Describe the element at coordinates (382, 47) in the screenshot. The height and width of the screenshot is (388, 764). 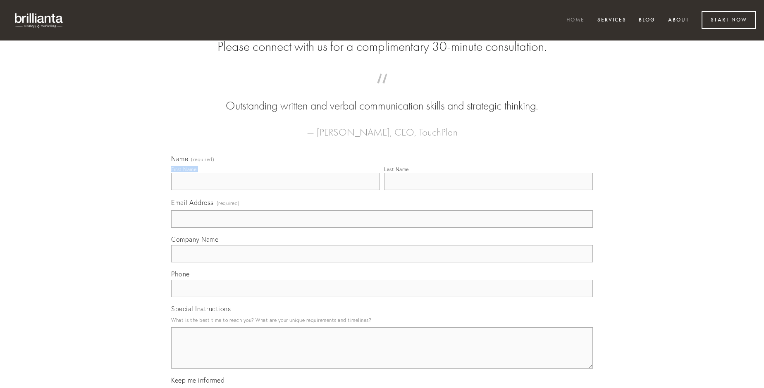
I see `h2: Please connect with us for a complimentary 30-minute consultation.` at that location.